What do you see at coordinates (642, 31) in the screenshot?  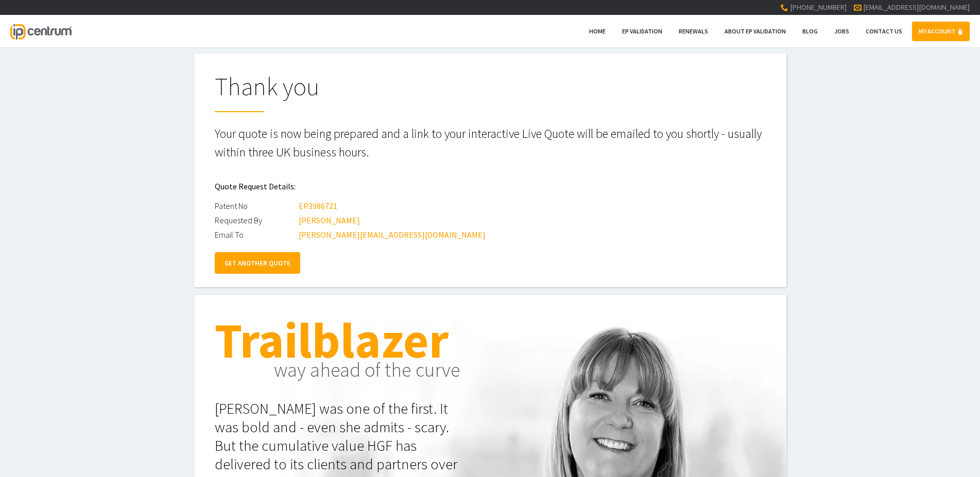 I see `span: EP Validation` at bounding box center [642, 31].